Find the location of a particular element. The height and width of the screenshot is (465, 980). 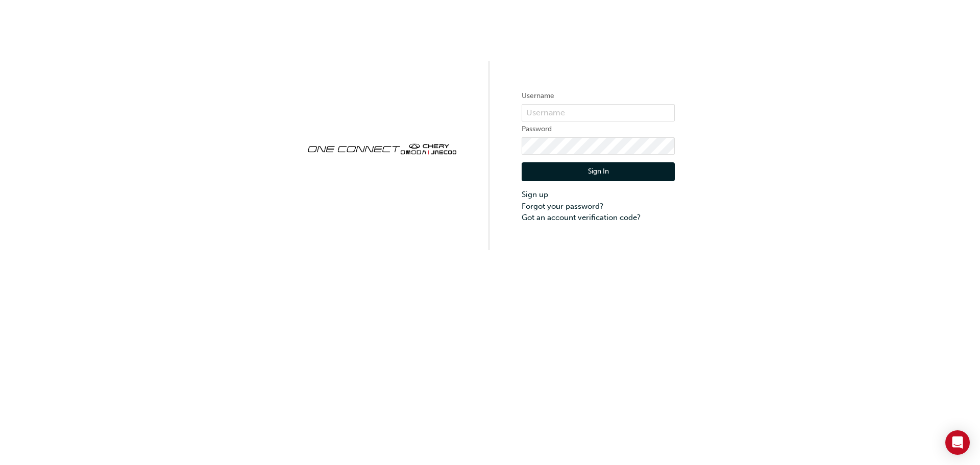

input: Username is located at coordinates (598, 113).